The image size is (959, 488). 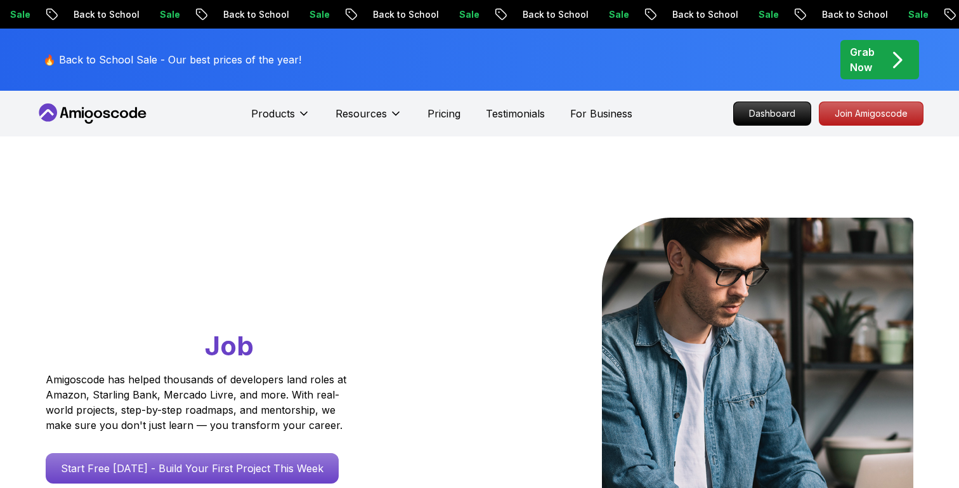 I want to click on p: Join Amigoscode, so click(x=871, y=114).